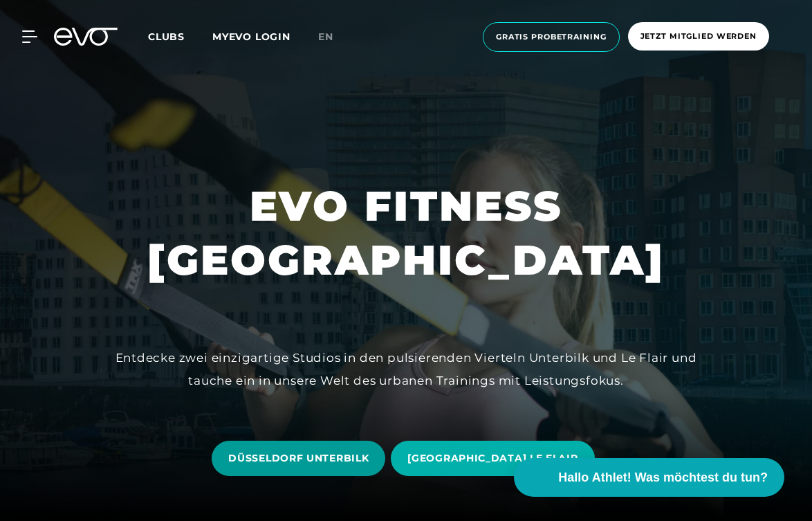  What do you see at coordinates (662, 477) in the screenshot?
I see `span: Hallo Athlet! Was möchtest du tun?` at bounding box center [662, 477].